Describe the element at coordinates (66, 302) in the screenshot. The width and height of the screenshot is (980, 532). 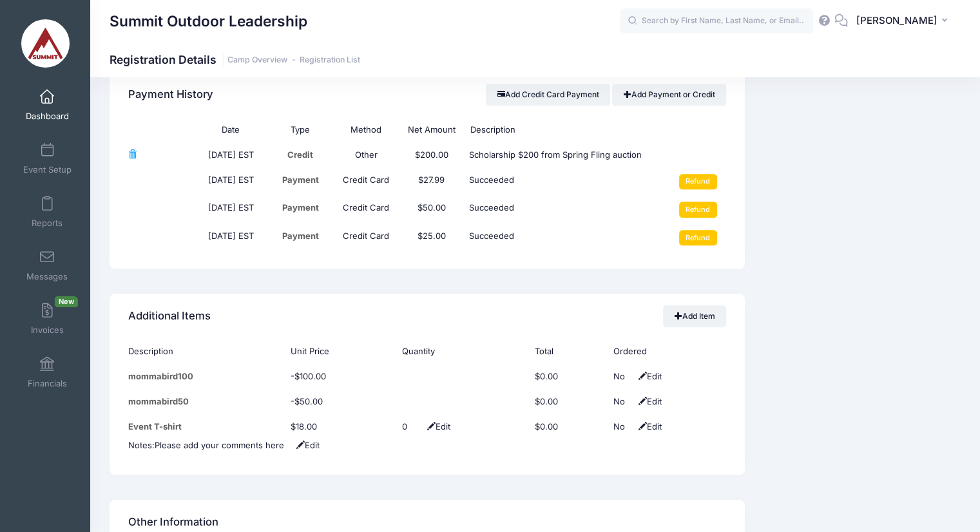
I see `span: New` at that location.